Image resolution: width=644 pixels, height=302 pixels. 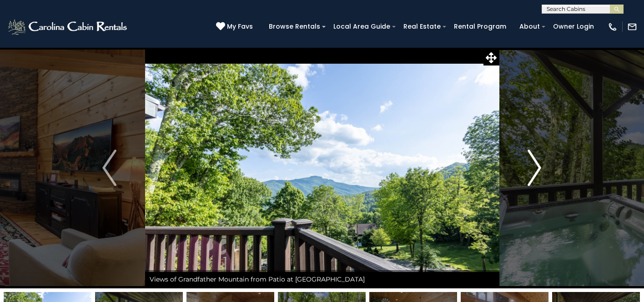 What do you see at coordinates (68, 27) in the screenshot?
I see `img: White-1-2.png` at bounding box center [68, 27].